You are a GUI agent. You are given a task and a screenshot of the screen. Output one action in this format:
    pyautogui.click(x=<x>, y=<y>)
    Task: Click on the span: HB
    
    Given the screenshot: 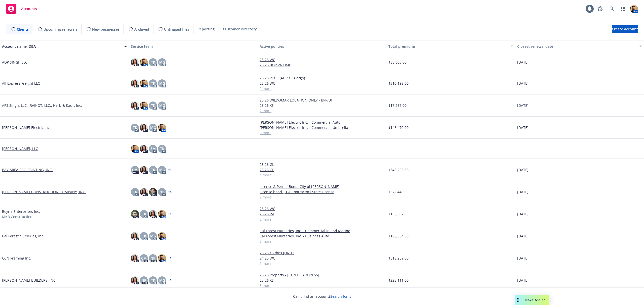 What is the action you would take?
    pyautogui.click(x=162, y=192)
    